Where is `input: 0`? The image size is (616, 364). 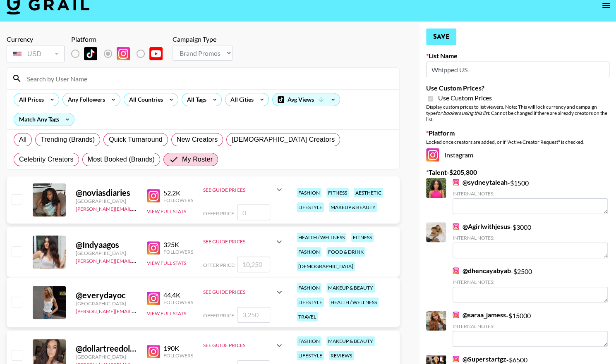
input: 0 is located at coordinates (254, 213).